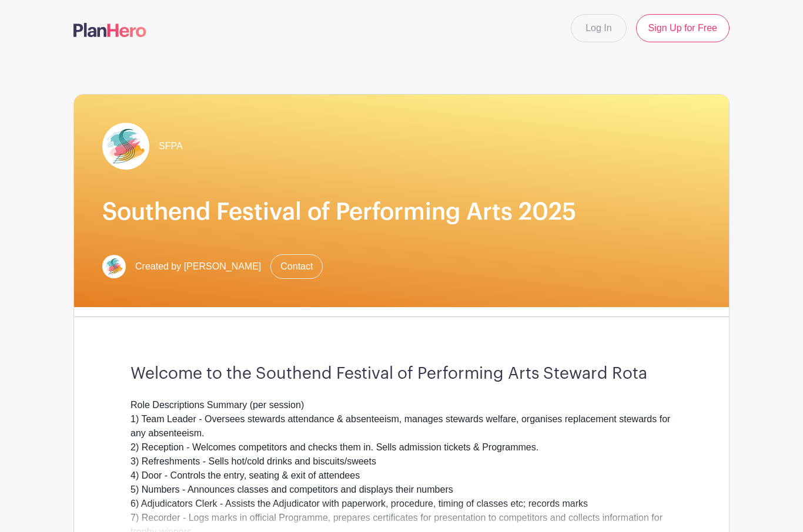 The width and height of the screenshot is (803, 532). What do you see at coordinates (114, 267) in the screenshot?
I see `img: PROFILE-IMAGE-Southend-Festival-PA-Logo.png` at bounding box center [114, 267].